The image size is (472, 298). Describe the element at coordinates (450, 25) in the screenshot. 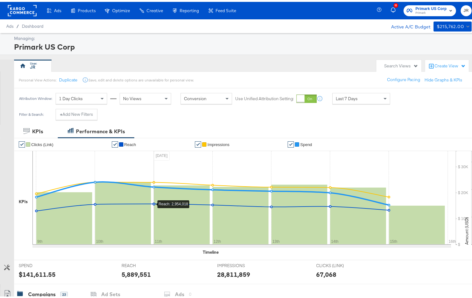

I see `div: $215,762.00` at that location.